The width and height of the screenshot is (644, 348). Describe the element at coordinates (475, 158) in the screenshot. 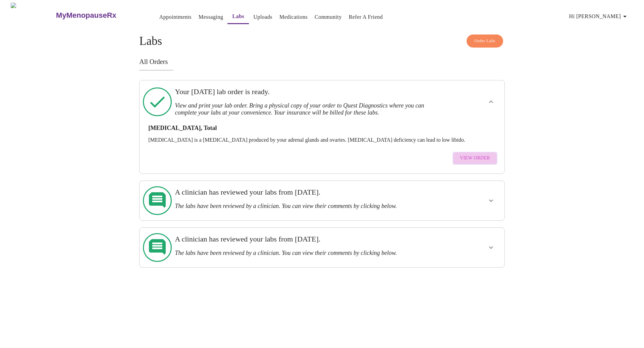

I see `a: View Order` at that location.